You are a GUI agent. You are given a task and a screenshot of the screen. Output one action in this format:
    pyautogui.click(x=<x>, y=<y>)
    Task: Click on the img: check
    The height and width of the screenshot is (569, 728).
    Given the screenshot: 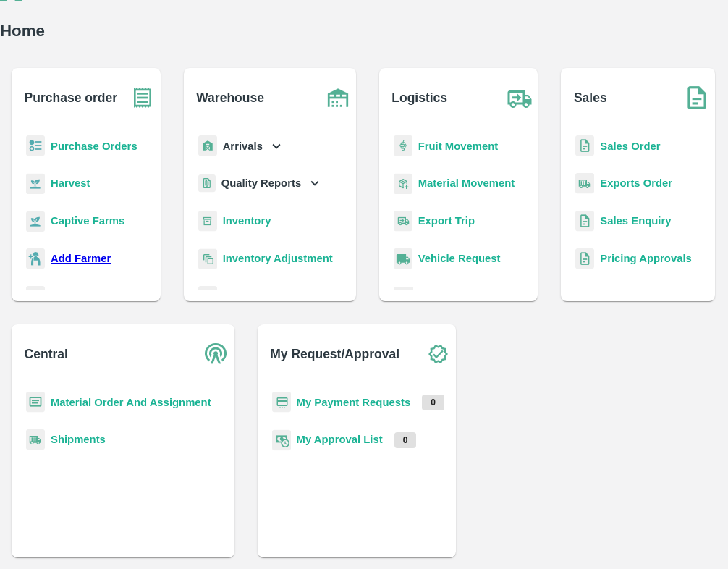 What is the action you would take?
    pyautogui.click(x=438, y=354)
    